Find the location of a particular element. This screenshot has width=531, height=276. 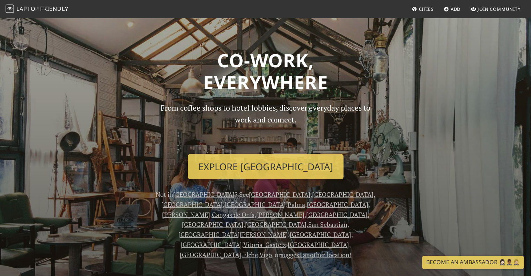

a: Palma is located at coordinates (296, 205).